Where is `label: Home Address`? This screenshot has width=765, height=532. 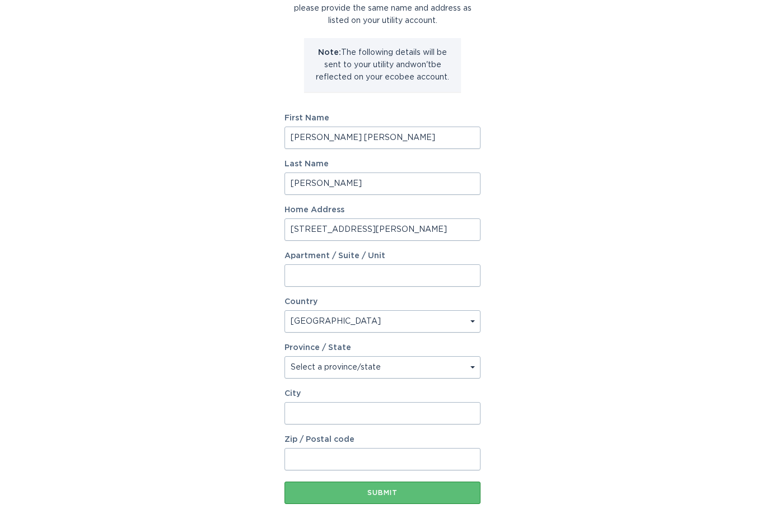
label: Home Address is located at coordinates (383, 211).